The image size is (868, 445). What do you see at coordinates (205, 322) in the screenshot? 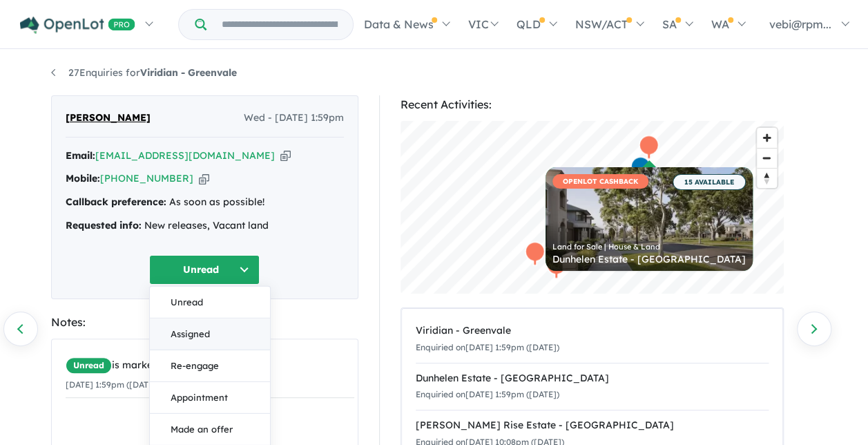
I see `div: Notes:` at bounding box center [205, 322].